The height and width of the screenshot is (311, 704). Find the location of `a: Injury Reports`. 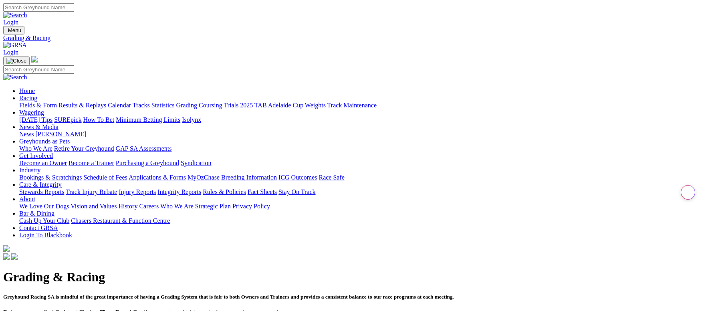

a: Injury Reports is located at coordinates (137, 192).